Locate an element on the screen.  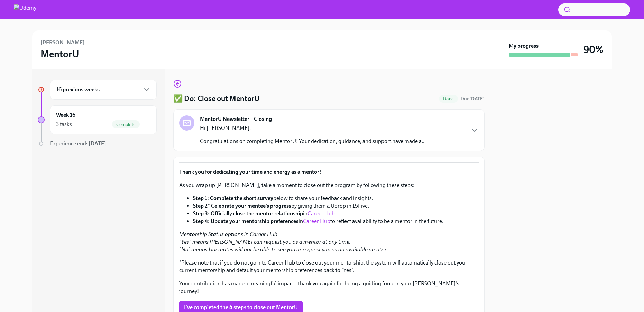
img: Udemy is located at coordinates (25, 10).